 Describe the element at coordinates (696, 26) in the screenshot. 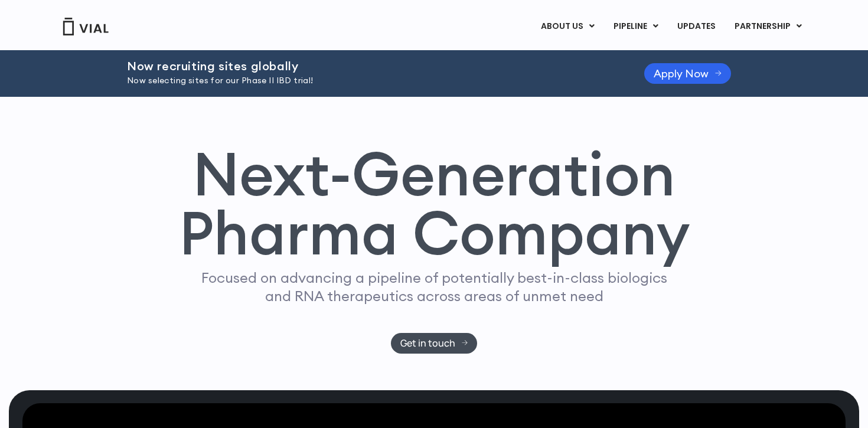

I see `a: UPDATES` at that location.